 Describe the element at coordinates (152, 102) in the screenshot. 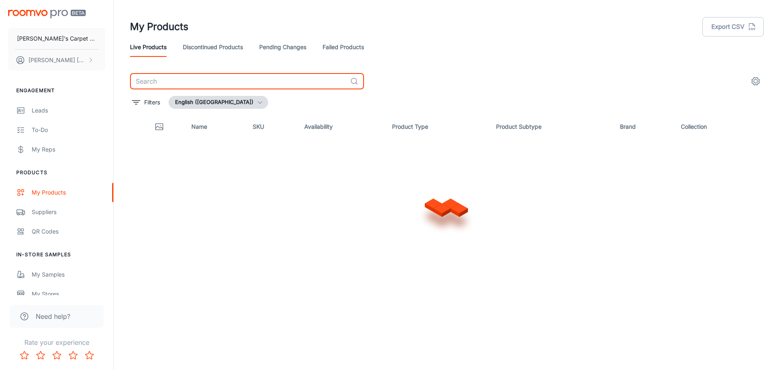

I see `p: Filters` at that location.